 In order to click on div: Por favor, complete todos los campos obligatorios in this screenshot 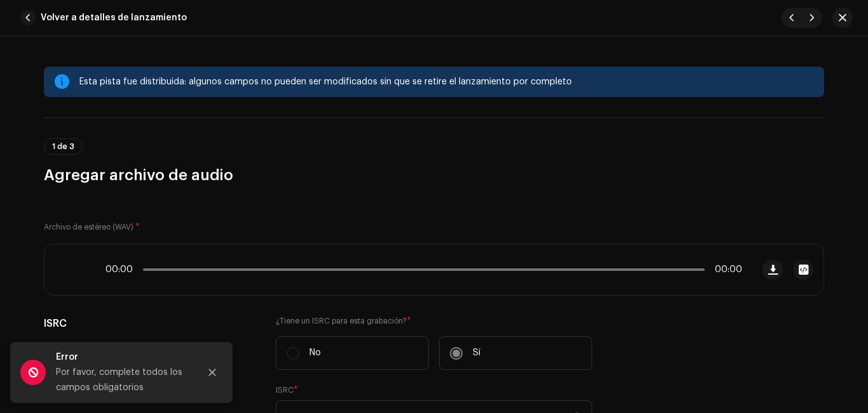, I will do `click(123, 380)`.